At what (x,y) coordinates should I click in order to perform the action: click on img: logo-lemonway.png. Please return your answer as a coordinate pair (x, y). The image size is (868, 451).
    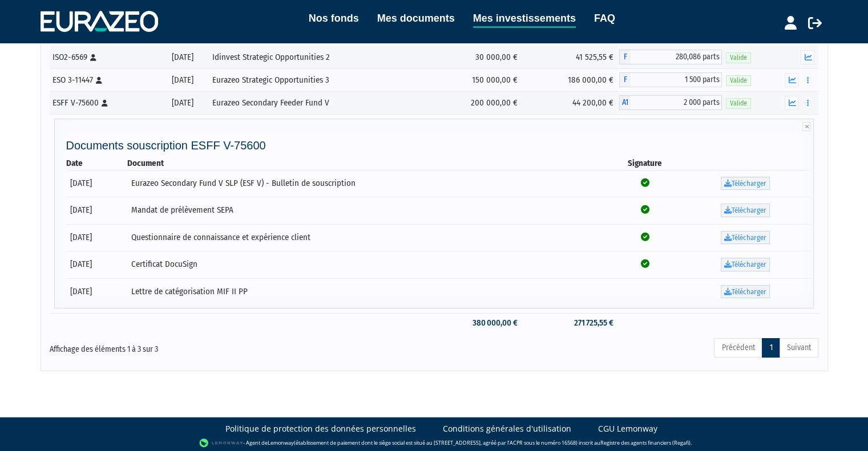
    Looking at the image, I should click on (221, 443).